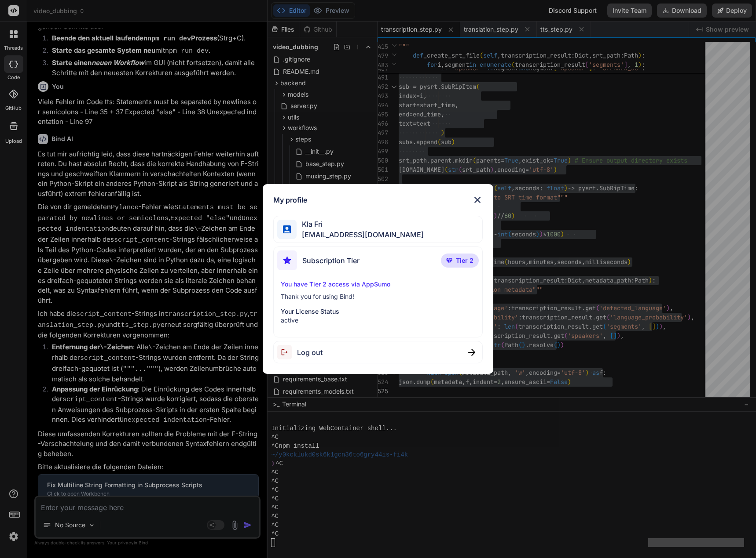  What do you see at coordinates (449, 261) in the screenshot?
I see `img: premium` at bounding box center [449, 261].